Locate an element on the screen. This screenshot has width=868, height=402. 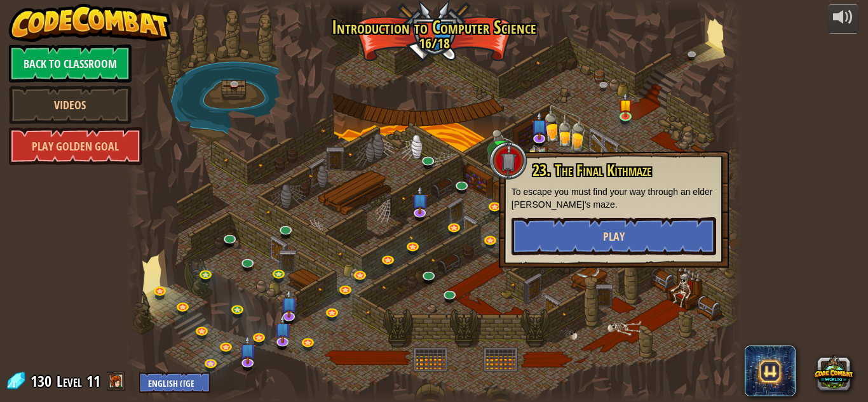
img: CodeCombat - Learn how to code by playing a game is located at coordinates (90, 23).